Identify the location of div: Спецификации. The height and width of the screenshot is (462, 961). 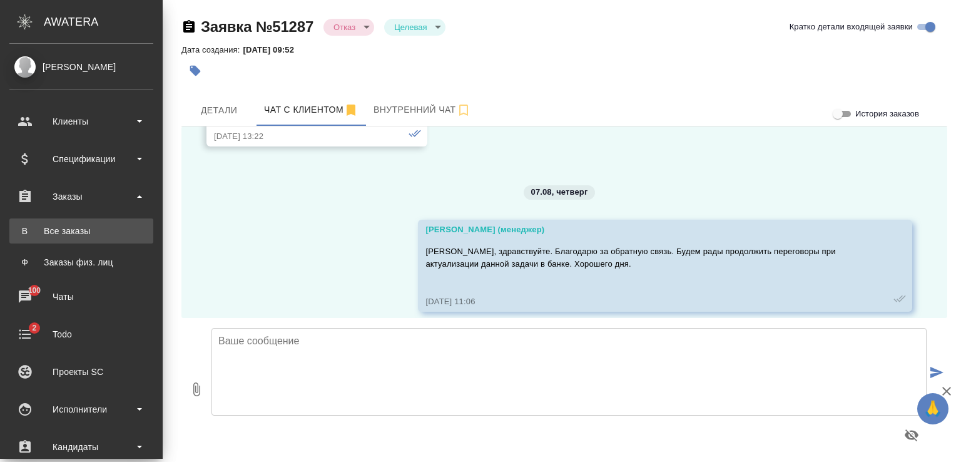
(81, 159).